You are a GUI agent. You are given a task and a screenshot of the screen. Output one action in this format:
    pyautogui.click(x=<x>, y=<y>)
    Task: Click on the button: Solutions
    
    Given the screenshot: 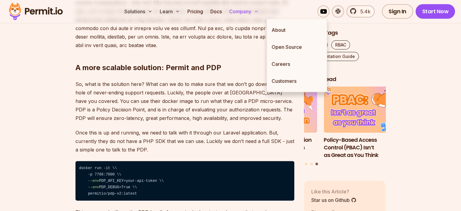 What is the action you would take?
    pyautogui.click(x=138, y=12)
    